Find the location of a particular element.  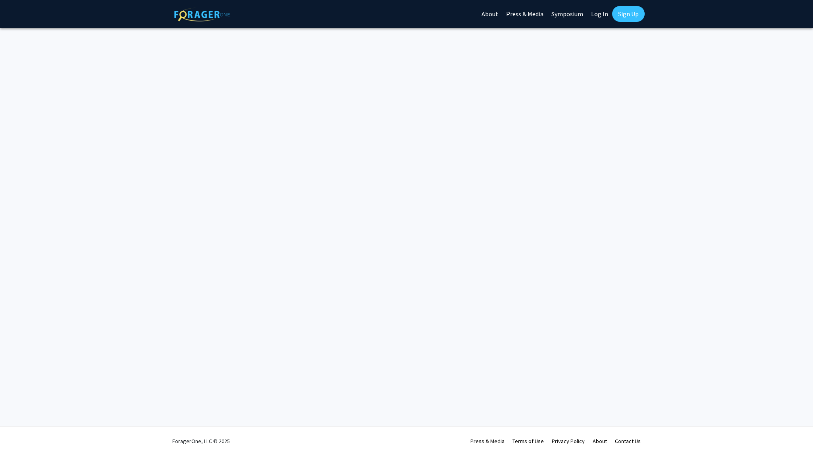

a: Contact Us is located at coordinates (627, 441).